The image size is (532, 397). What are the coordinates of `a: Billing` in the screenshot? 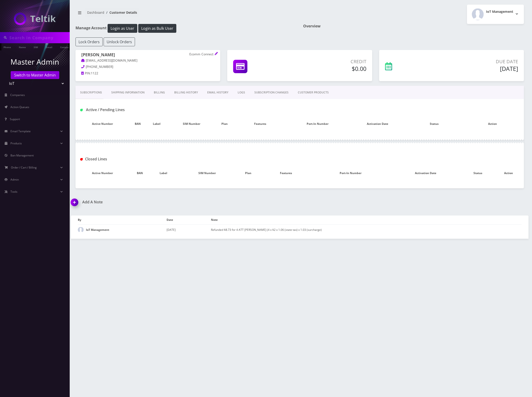 It's located at (159, 93).